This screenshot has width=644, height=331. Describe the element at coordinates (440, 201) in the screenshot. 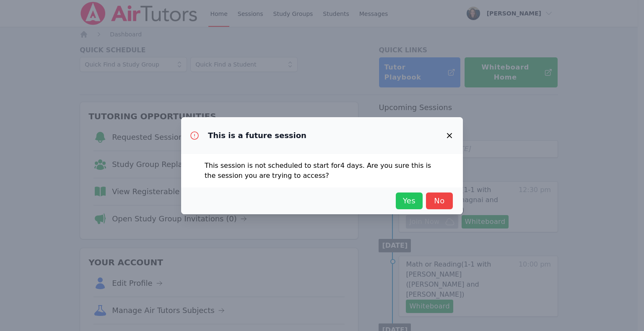

I see `button: No` at that location.